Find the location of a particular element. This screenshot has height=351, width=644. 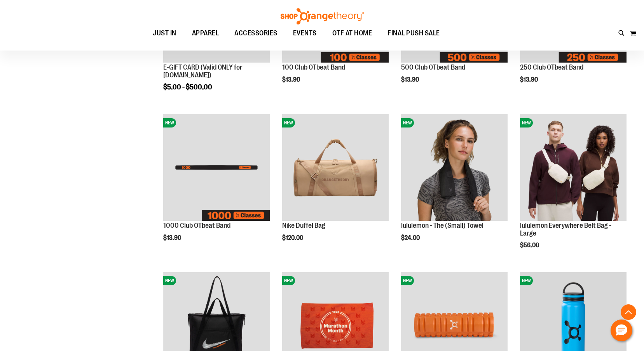

span: FINAL PUSH SALE is located at coordinates (414, 33).